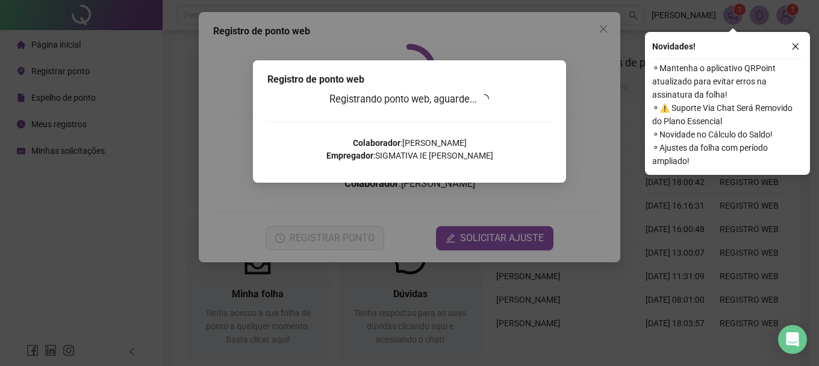 The image size is (819, 366). What do you see at coordinates (728, 81) in the screenshot?
I see `span: ⚬ Mantenha o aplicativo QRPoint atualizado para evitar erros na assinatura da folha!` at bounding box center [728, 81].